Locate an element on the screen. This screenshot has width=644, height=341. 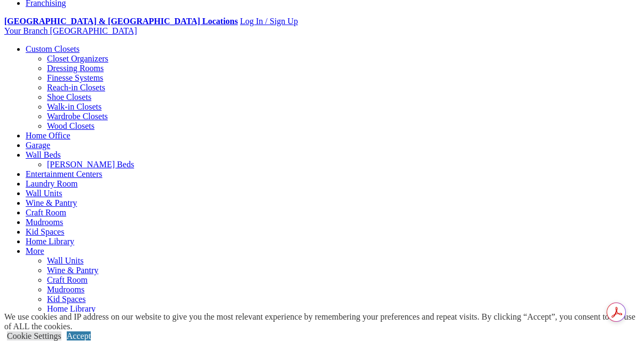
a: Custom Closets is located at coordinates (53, 49).